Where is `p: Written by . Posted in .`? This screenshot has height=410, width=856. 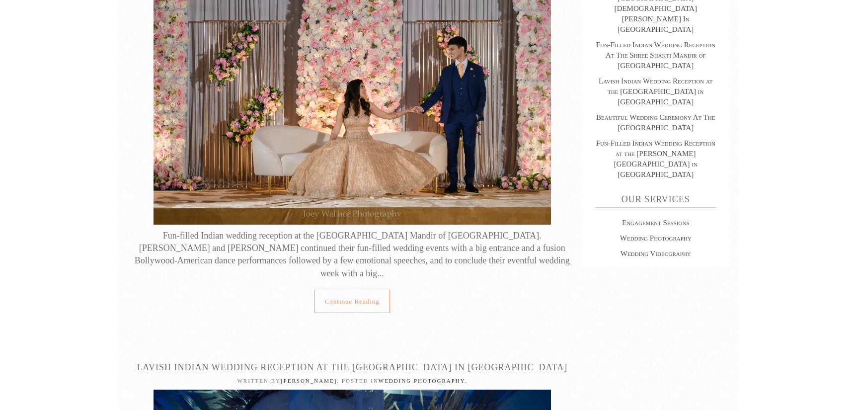 p: Written by . Posted in . is located at coordinates (352, 381).